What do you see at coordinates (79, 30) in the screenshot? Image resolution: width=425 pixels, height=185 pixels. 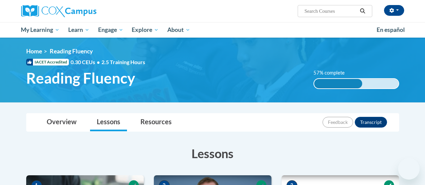 I see `span: Learn` at bounding box center [79, 30].